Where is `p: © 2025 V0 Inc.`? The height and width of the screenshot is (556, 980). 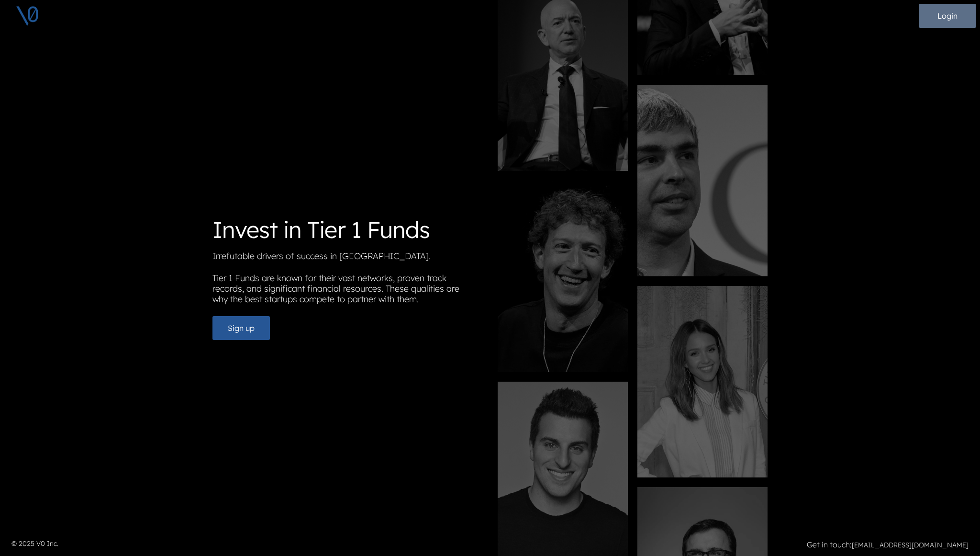
p: © 2025 V0 Inc. is located at coordinates (248, 543).